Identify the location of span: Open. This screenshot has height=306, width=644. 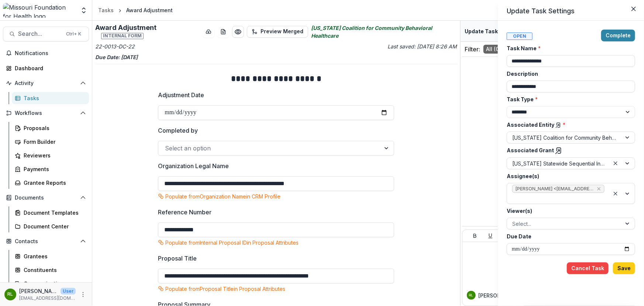
(520, 36).